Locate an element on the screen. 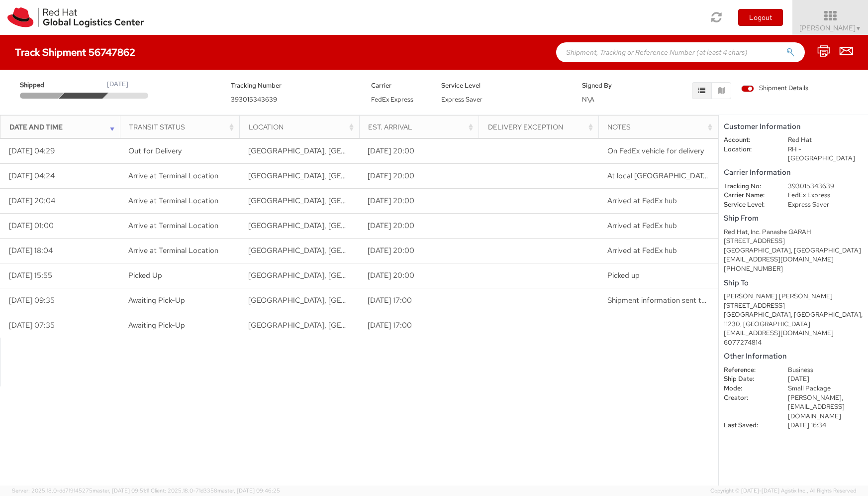 This screenshot has height=496, width=868. dt: Account: is located at coordinates (748, 140).